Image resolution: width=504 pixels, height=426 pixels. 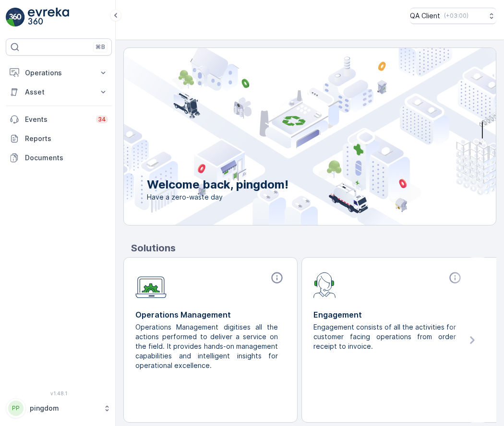 I want to click on p: pingdom, so click(x=64, y=408).